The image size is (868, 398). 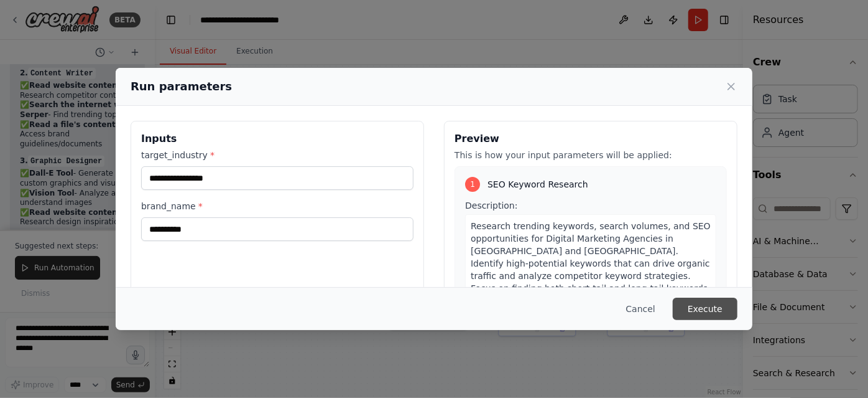 What do you see at coordinates (278, 139) in the screenshot?
I see `h3: Inputs` at bounding box center [278, 139].